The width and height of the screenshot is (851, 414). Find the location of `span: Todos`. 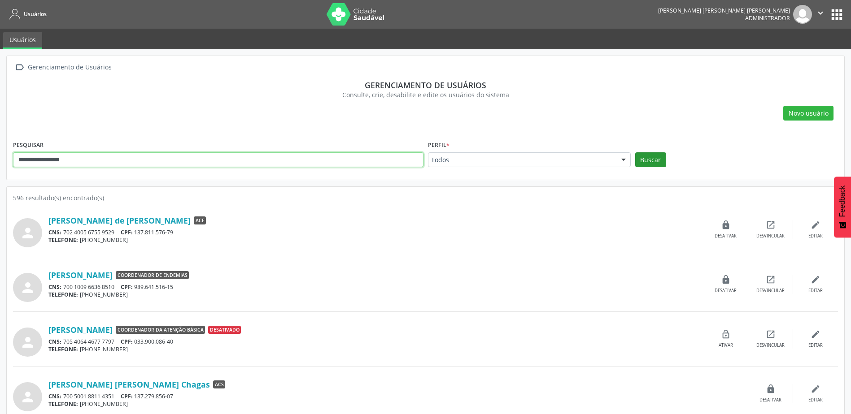

span: Todos is located at coordinates (521, 160).